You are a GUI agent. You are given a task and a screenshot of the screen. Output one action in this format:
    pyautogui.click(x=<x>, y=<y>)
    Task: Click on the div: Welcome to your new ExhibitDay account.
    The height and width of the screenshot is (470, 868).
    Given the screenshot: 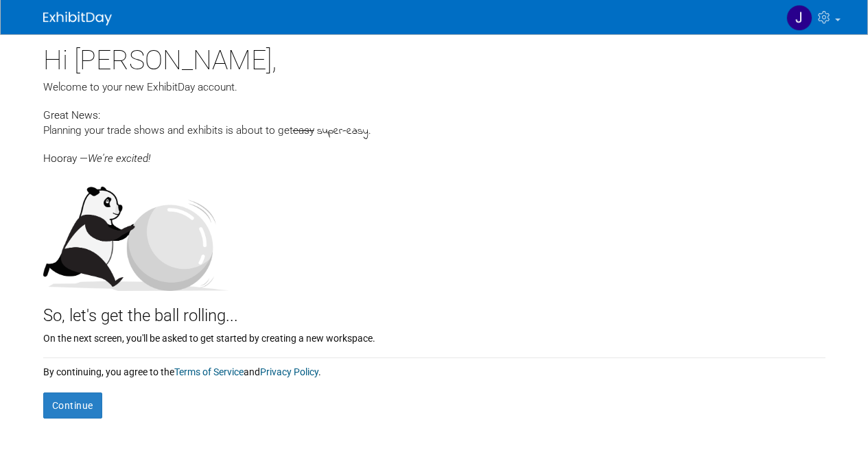 What is the action you would take?
    pyautogui.click(x=434, y=87)
    